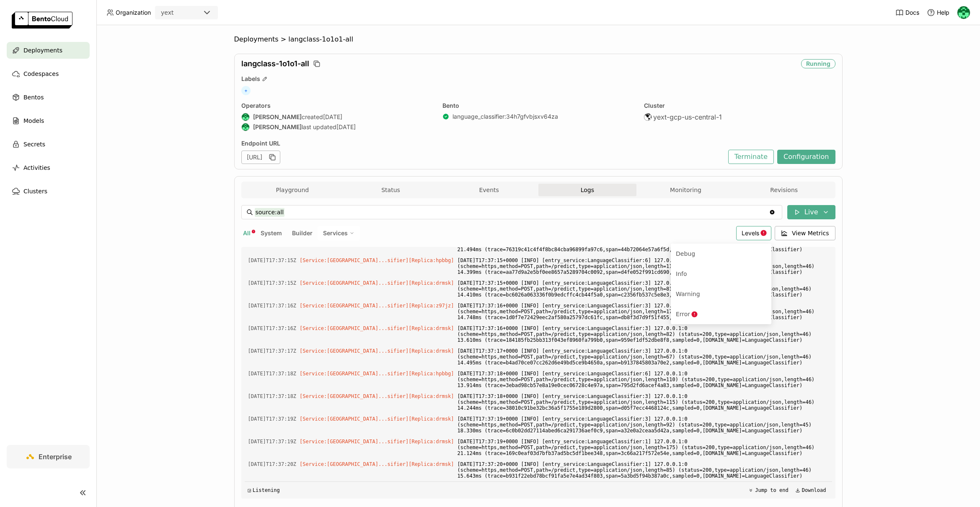 The height and width of the screenshot is (507, 980). Describe the element at coordinates (806, 156) in the screenshot. I see `button: Configuration` at that location.